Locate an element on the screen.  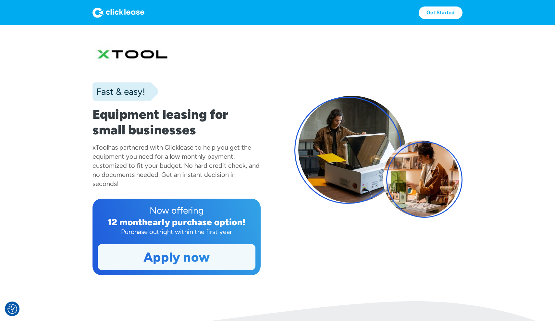
div: Purchase outright within the first year is located at coordinates (176, 232).